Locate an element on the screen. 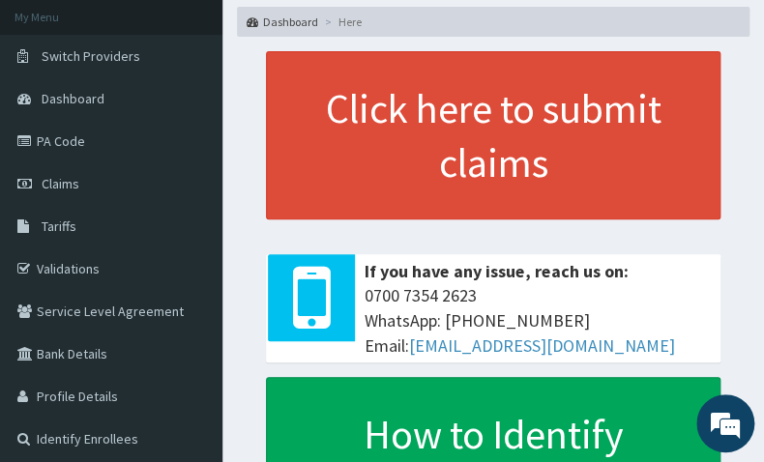  b: If you have any issue, reach us on: is located at coordinates (496, 271).